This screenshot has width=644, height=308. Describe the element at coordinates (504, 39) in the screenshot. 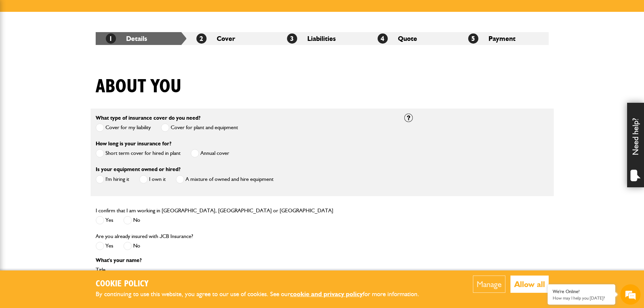

I see `li: Payment` at that location.